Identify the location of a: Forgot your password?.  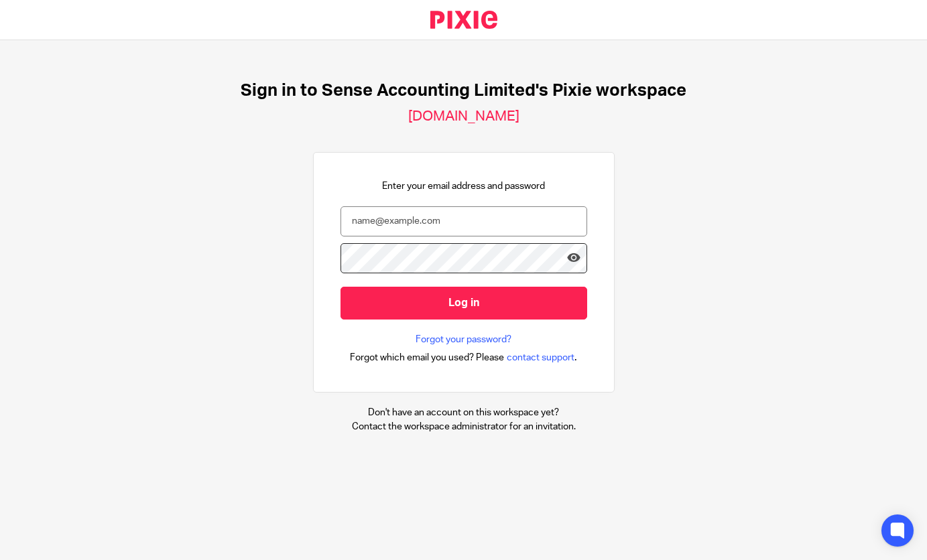
(463, 340).